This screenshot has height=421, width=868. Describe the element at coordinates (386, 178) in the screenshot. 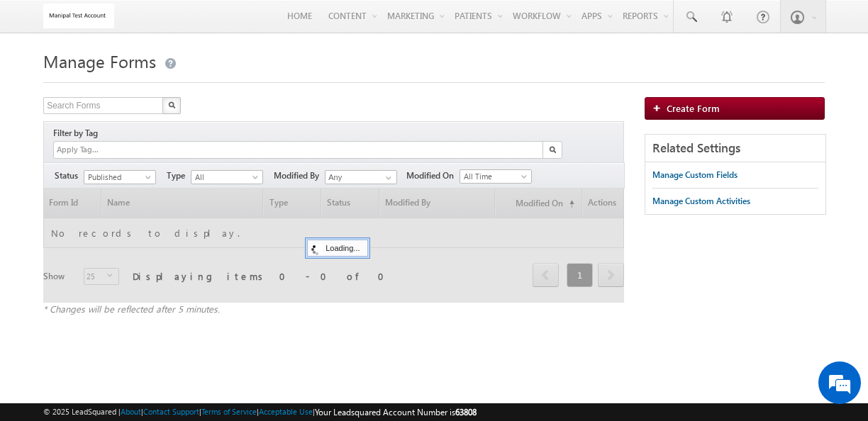

I see `a: Show All Items` at that location.